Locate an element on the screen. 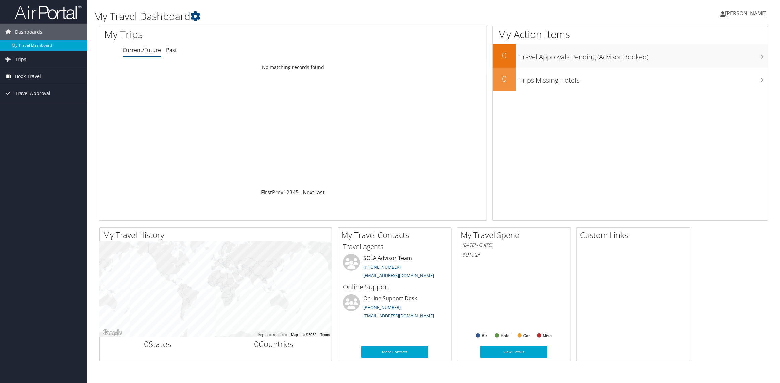 The height and width of the screenshot is (383, 780). h2: My Travel Spend is located at coordinates (515, 235).